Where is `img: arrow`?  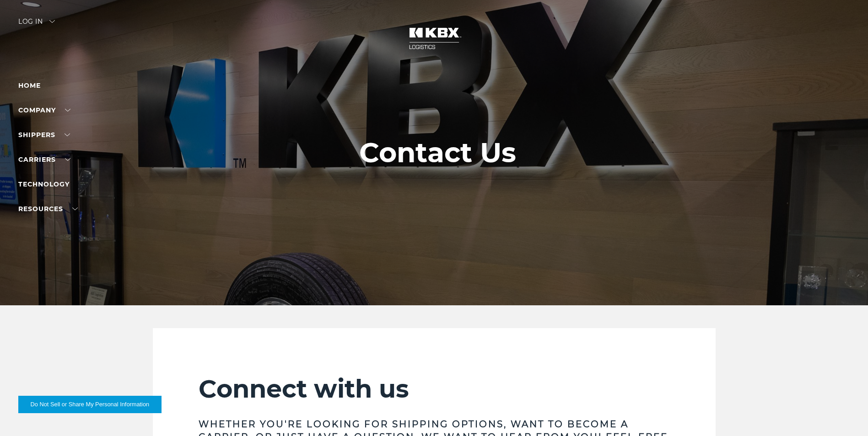 img: arrow is located at coordinates (52, 22).